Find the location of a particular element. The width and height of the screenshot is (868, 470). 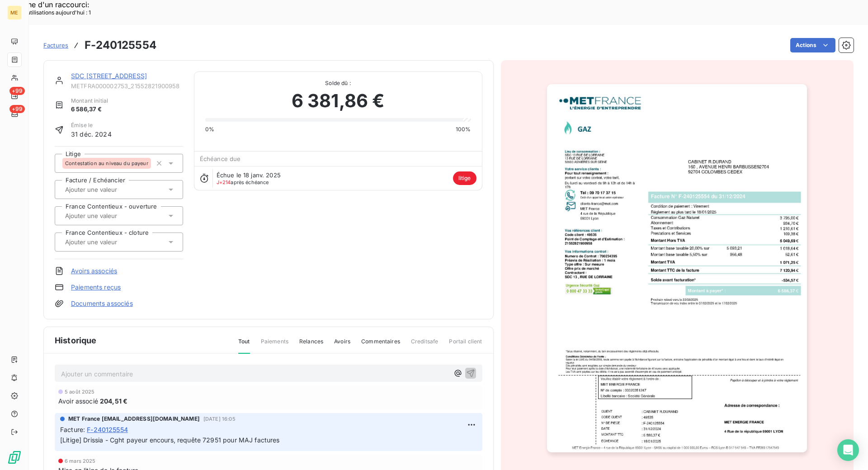

img: invoice_thumbnail is located at coordinates (677, 268).